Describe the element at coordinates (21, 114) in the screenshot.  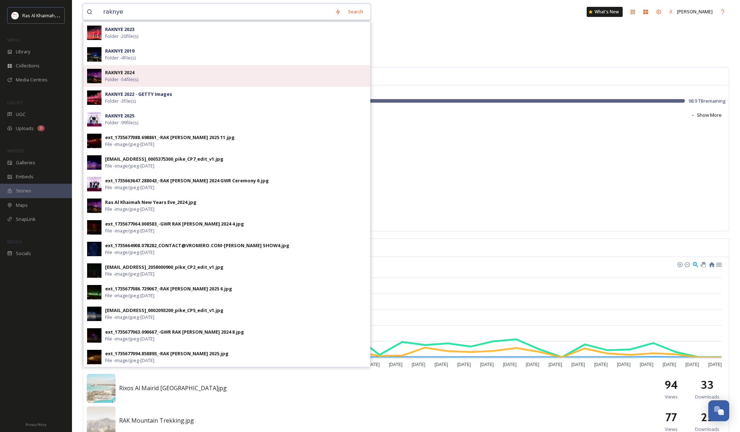
I see `span: UGC` at that location.